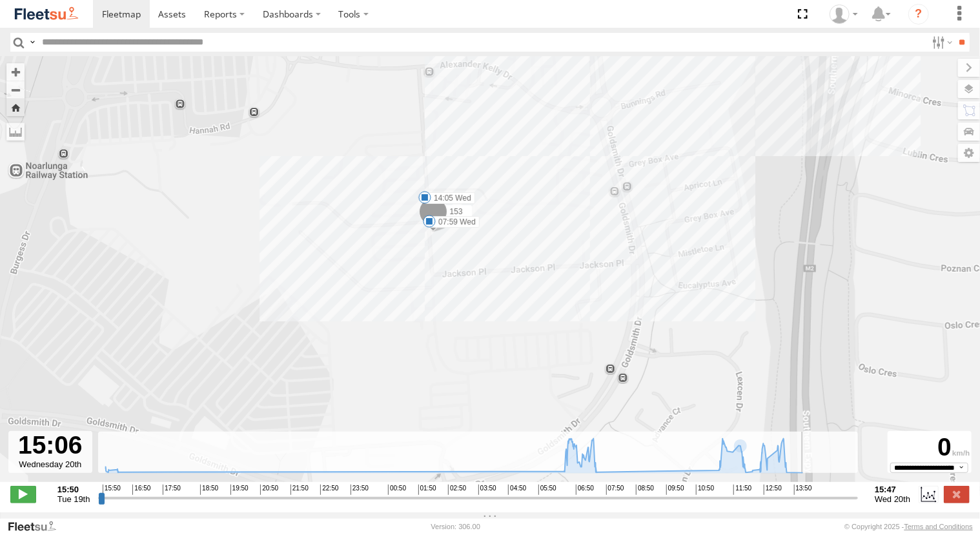  What do you see at coordinates (427, 490) in the screenshot?
I see `span: 01:50` at bounding box center [427, 490].